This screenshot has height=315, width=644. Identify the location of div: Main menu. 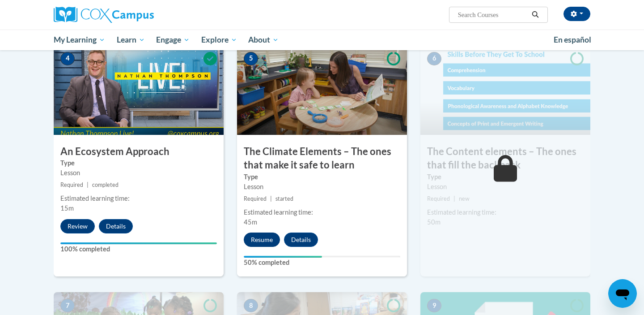
(322, 40).